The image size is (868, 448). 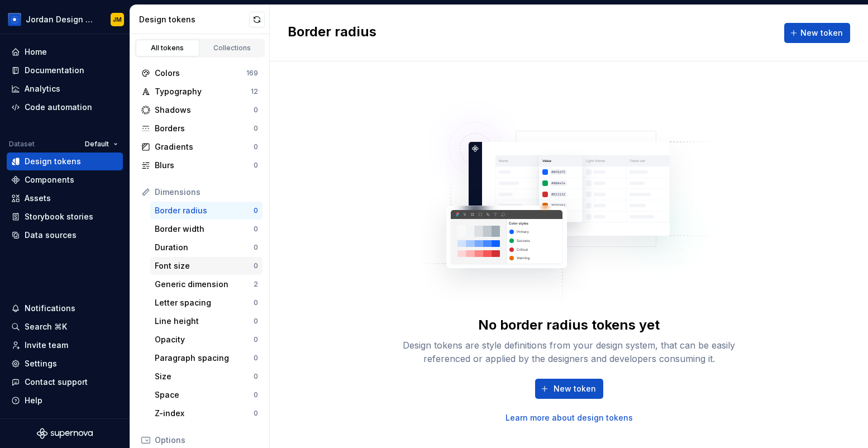 What do you see at coordinates (204, 211) in the screenshot?
I see `div: Border radius` at bounding box center [204, 211].